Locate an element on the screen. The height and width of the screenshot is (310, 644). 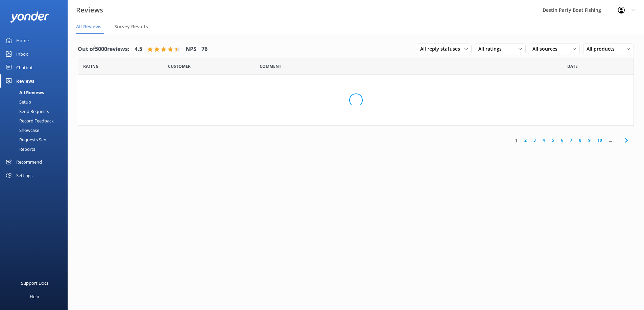
a: 6 is located at coordinates (562, 140).